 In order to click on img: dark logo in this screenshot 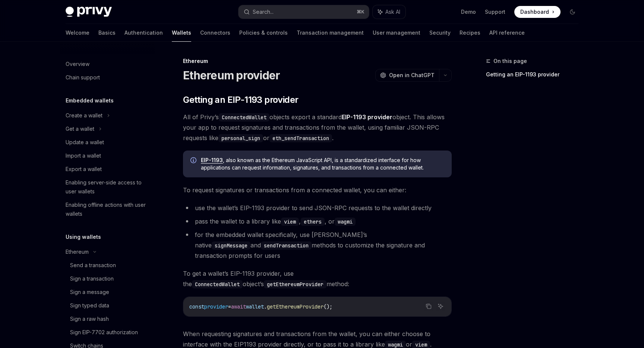, I will do `click(89, 12)`.